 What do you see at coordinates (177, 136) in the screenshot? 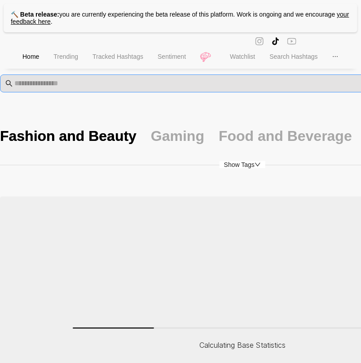
I see `div: Gaming` at bounding box center [177, 136].